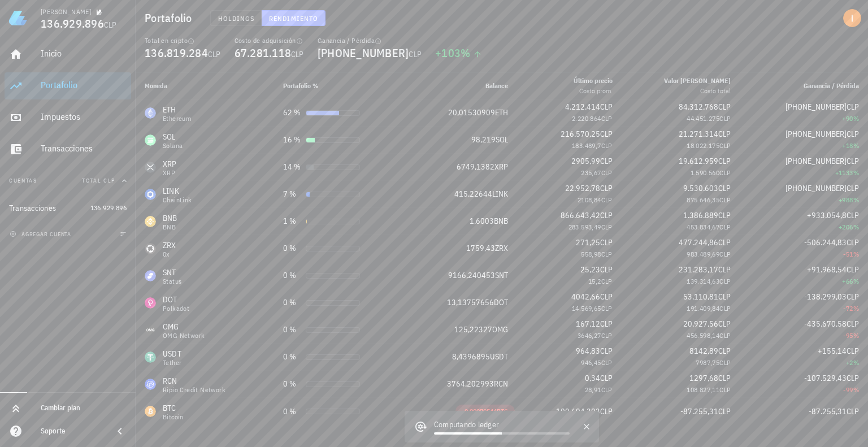 The height and width of the screenshot is (447, 868). I want to click on div: Costo prom., so click(593, 91).